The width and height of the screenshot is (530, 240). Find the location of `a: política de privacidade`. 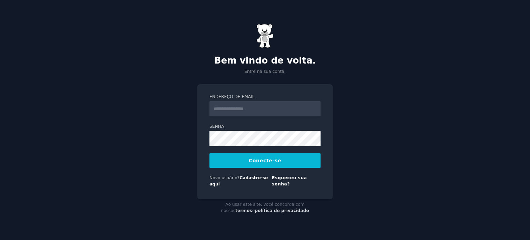

a: política de privacidade is located at coordinates (282, 210).